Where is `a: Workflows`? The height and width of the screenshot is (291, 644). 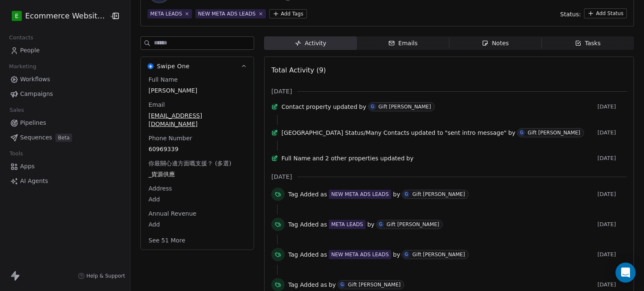 a: Workflows is located at coordinates (65, 79).